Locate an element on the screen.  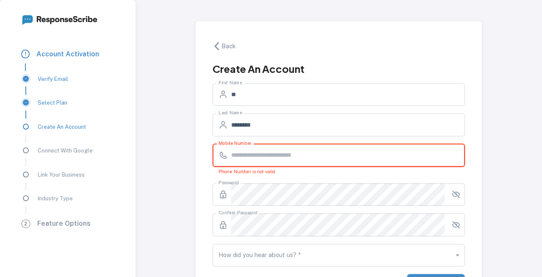
p: Create An Account is located at coordinates (62, 127).